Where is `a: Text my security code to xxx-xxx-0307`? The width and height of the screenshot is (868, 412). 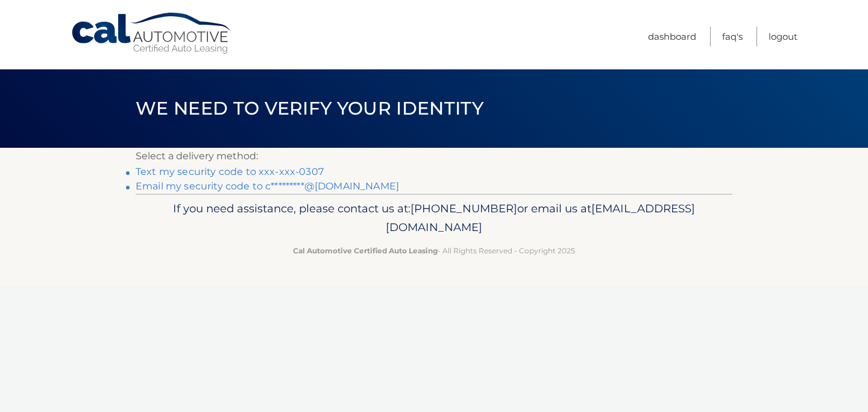
a: Text my security code to xxx-xxx-0307 is located at coordinates (229, 171).